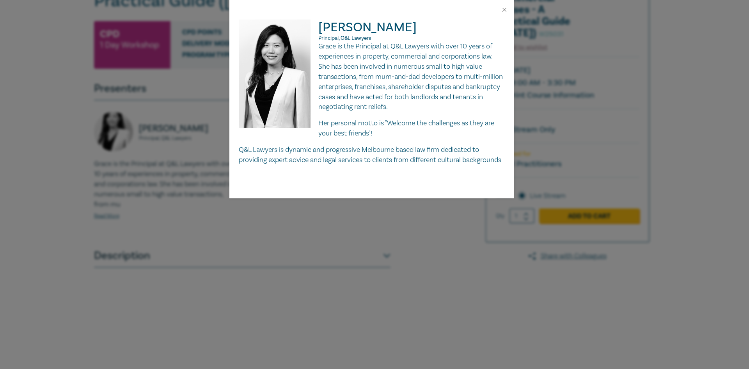 The width and height of the screenshot is (749, 369). Describe the element at coordinates (372, 76) in the screenshot. I see `p: Grace is the Principal at Q&L Lawyers with over 10 years of experiences in property, commercial a...` at that location.